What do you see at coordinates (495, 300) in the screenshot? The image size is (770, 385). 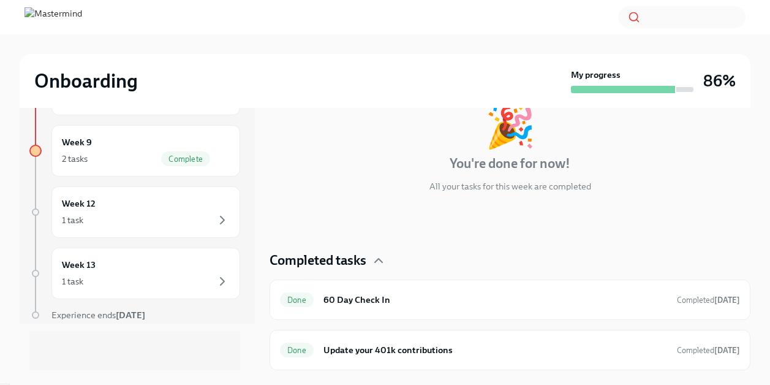 I see `h6: 60 Day Check In` at bounding box center [495, 300].